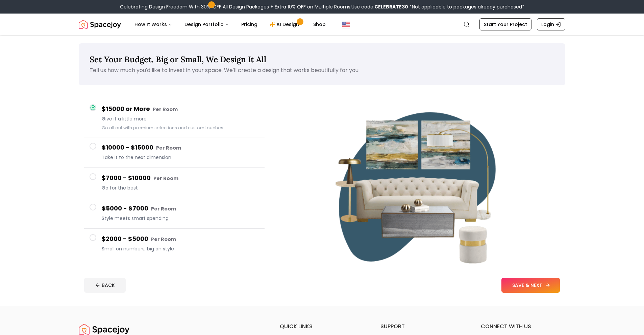 Image resolution: width=644 pixels, height=335 pixels. Describe the element at coordinates (524, 326) in the screenshot. I see `h6: connect with us` at that location.